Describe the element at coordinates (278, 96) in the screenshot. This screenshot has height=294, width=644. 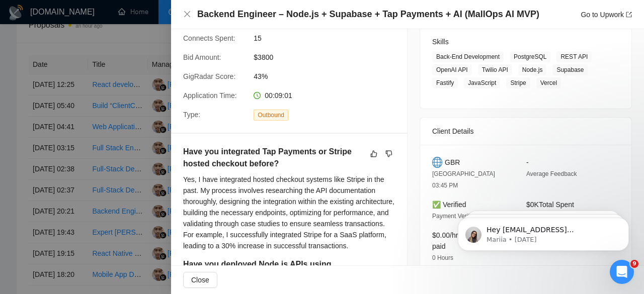
I see `span: 00:09:01` at that location.